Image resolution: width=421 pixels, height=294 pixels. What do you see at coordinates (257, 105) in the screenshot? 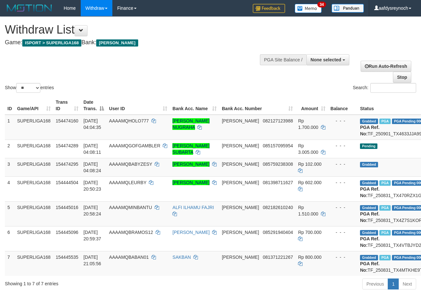
I see `th: Bank Acc. Number: activate to sort column ascending` at bounding box center [257, 105].